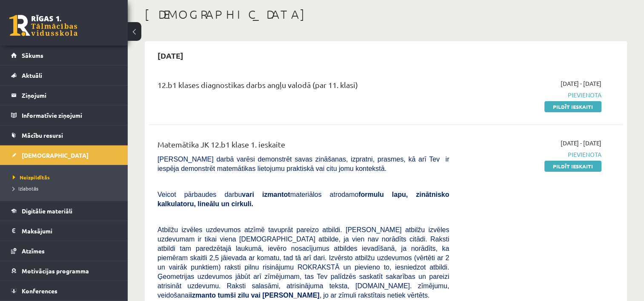  Describe the element at coordinates (303, 199) in the screenshot. I see `span: Veicot pārbaudes darbu materiālos atrodamo` at that location.